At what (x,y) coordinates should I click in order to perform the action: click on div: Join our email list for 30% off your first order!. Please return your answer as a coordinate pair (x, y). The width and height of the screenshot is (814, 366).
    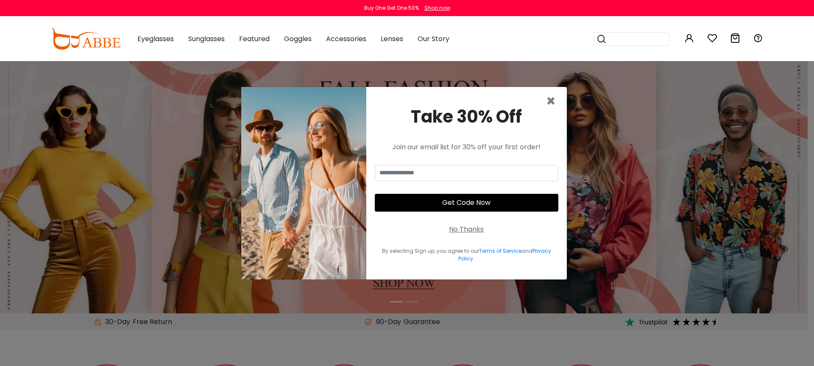
    Looking at the image, I should click on (466, 147).